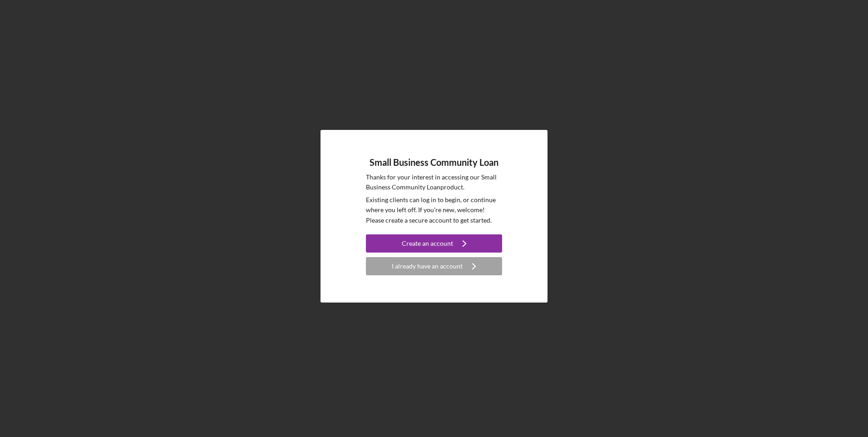 The image size is (868, 437). What do you see at coordinates (434, 244) in the screenshot?
I see `button: Create an account` at bounding box center [434, 244].